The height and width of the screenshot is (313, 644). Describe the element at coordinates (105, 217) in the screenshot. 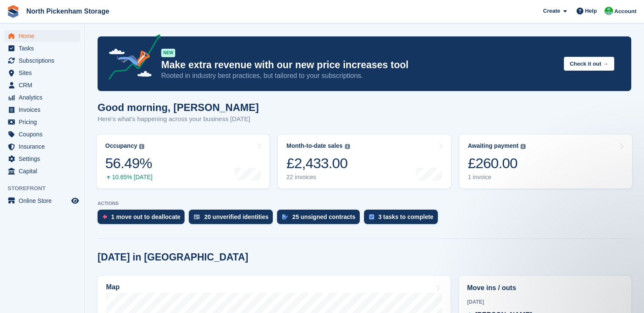

I see `img: move_outs_to_deallocate_icon-f764333ba52eb49d3ac5e1228854f67142a1ed5810a6f6cc68b1a99e826820c5.svg` at that location.